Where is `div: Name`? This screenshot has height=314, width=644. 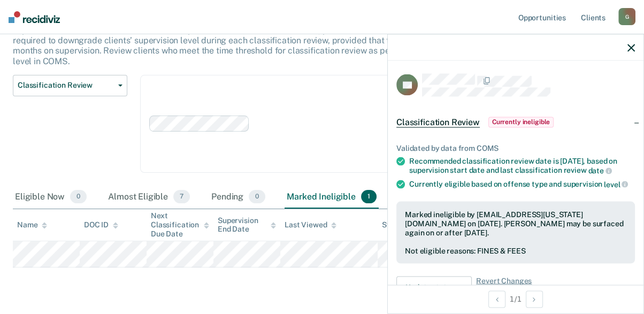 div: Name is located at coordinates (32, 225).